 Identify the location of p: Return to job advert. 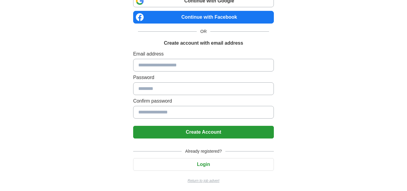
(203, 180).